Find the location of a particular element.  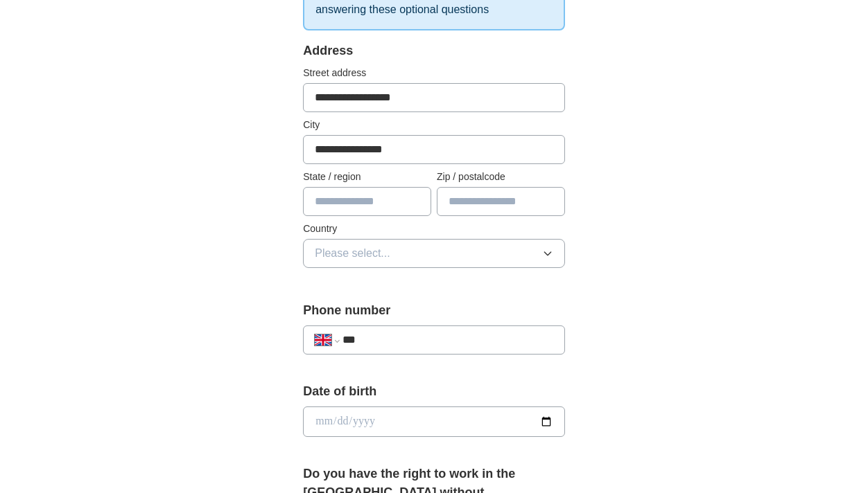

span: Please select... is located at coordinates (353, 254).